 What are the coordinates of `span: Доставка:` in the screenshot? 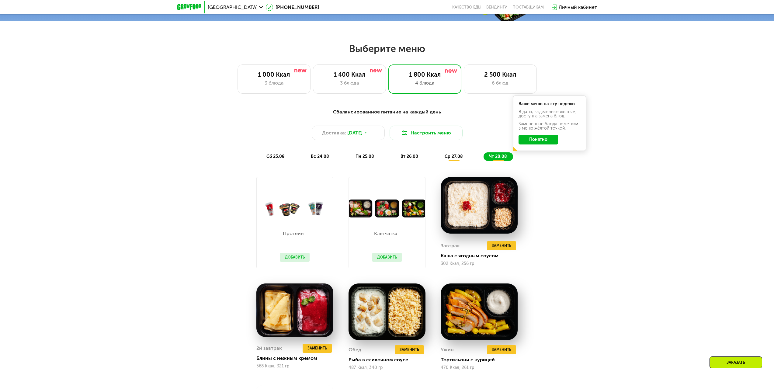 It's located at (334, 133).